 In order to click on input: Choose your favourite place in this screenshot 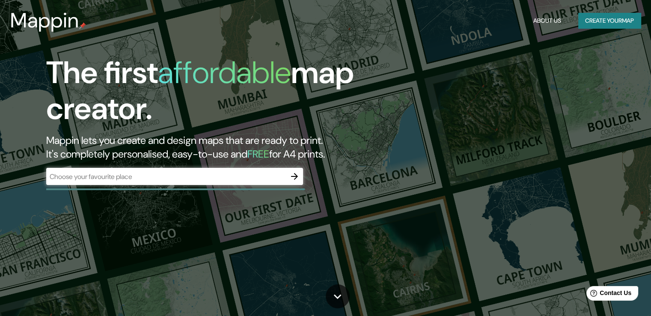, I will do `click(166, 176)`.